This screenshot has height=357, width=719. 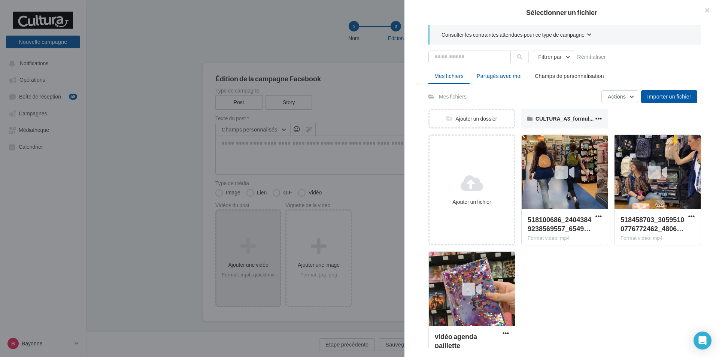 What do you see at coordinates (617, 96) in the screenshot?
I see `span: Actions` at bounding box center [617, 96].